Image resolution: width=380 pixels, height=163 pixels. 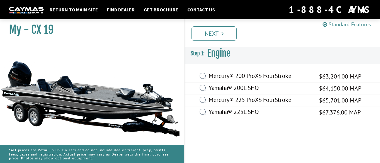 What do you see at coordinates (282, 53) in the screenshot?
I see `h3: Engine` at bounding box center [282, 53].